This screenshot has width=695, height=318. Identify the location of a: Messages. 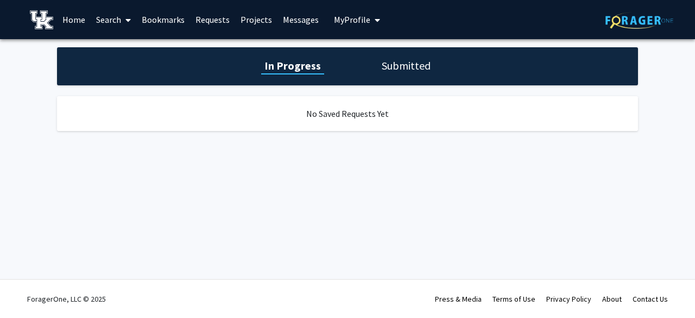
(301, 20).